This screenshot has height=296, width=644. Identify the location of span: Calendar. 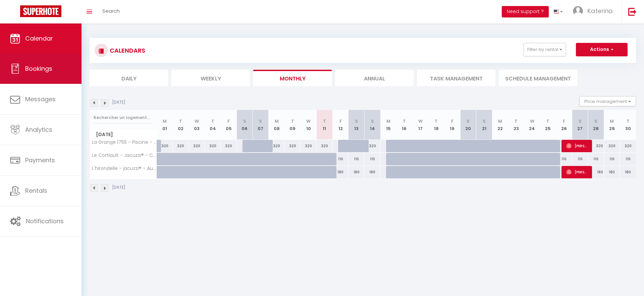
(39, 38).